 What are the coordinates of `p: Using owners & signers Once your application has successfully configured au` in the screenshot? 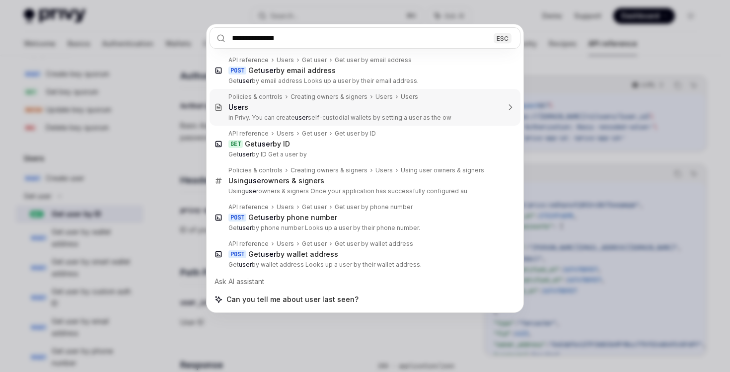 It's located at (364, 191).